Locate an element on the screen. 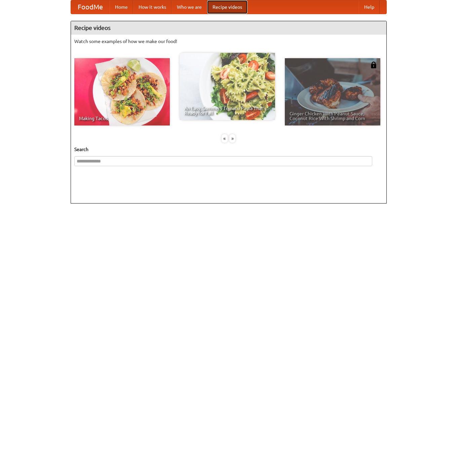  a: Making Tacos is located at coordinates (122, 92).